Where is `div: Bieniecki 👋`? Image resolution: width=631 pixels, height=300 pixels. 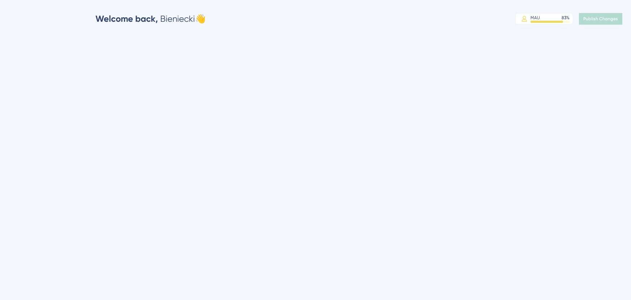
div: Bieniecki 👋 is located at coordinates (151, 19).